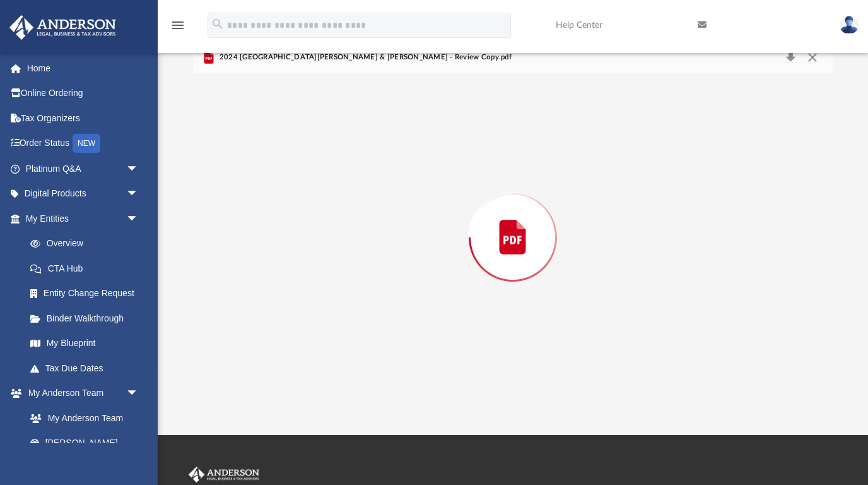 This screenshot has width=868, height=485. I want to click on a: Tax Organizers, so click(84, 118).